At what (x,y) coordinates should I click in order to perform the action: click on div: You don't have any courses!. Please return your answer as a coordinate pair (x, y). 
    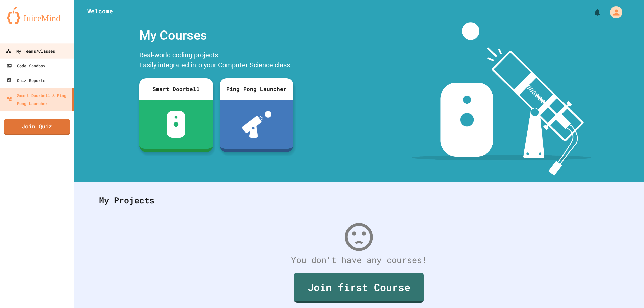
    Looking at the image, I should click on (359, 260).